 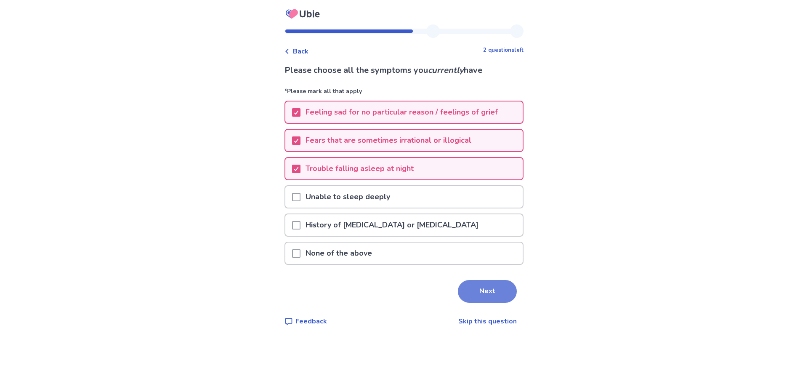 I want to click on button: Next, so click(x=487, y=291).